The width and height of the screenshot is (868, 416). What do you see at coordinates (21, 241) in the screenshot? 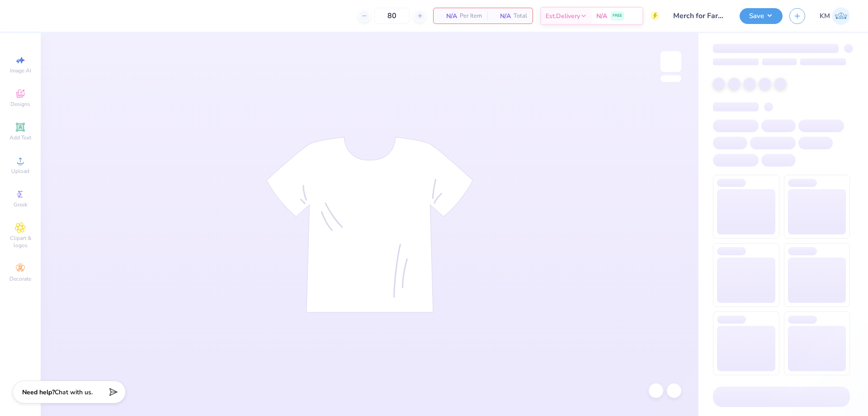
I see `span: Clipart & logos` at bounding box center [21, 241].